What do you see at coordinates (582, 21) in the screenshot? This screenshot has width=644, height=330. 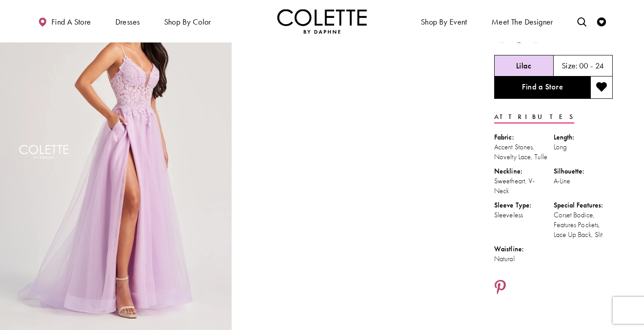 I see `a: Toggle search` at bounding box center [582, 21].